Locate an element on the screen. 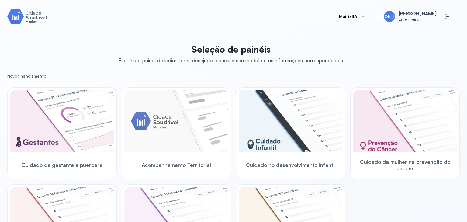 The height and width of the screenshot is (222, 467). span: Cuidado no desenvolvimento infantil is located at coordinates (291, 165).